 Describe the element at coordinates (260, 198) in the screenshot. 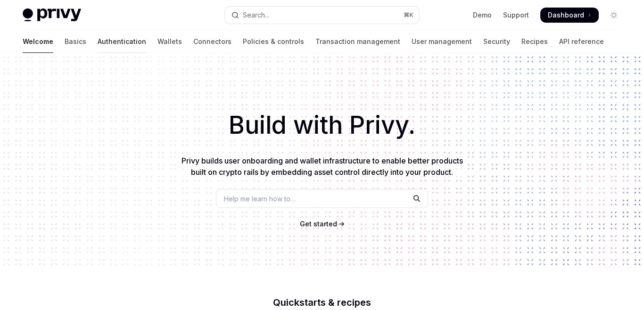

I see `span: Help me learn how to…` at that location.